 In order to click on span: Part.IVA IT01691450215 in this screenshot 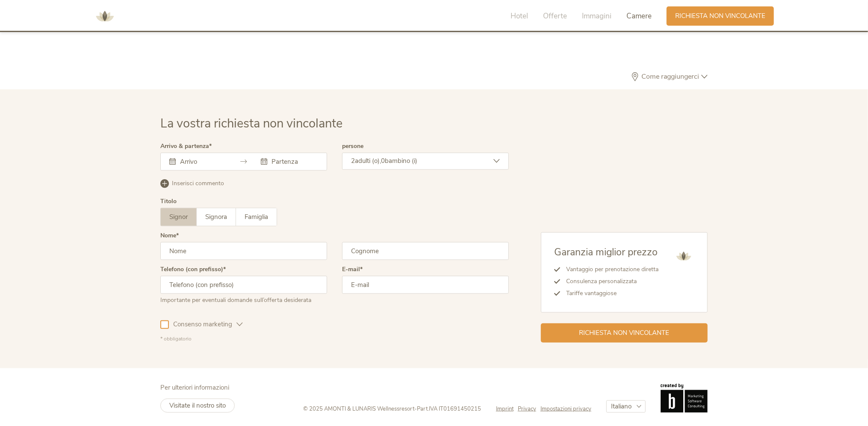, I will do `click(449, 409)`.